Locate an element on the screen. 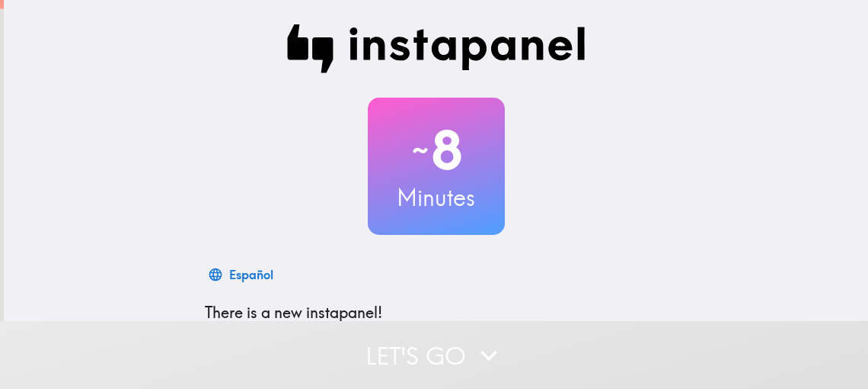  span: There is a new instapanel! is located at coordinates (293, 312).